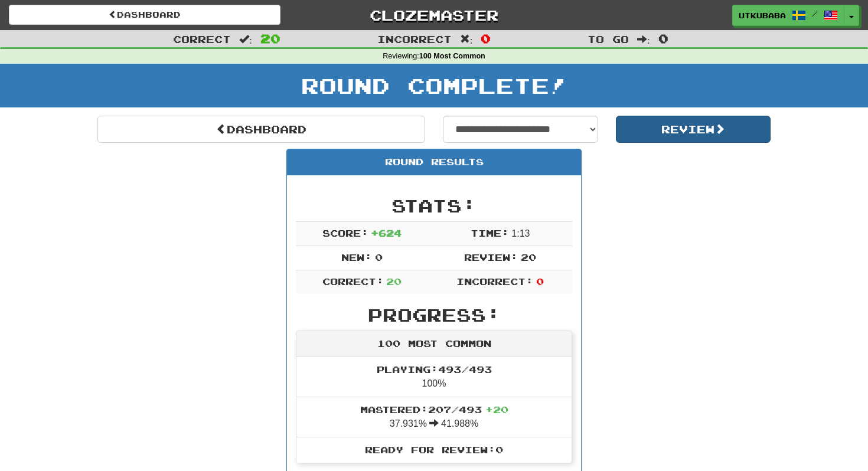 The image size is (868, 471). What do you see at coordinates (608, 39) in the screenshot?
I see `span: To go` at bounding box center [608, 39].